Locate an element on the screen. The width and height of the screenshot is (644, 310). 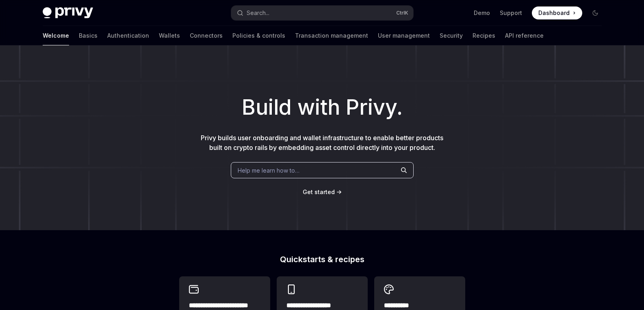
div: Search... is located at coordinates (258, 13).